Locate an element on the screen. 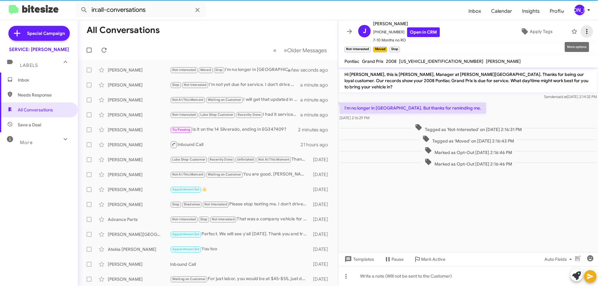  div: 21 hours ago is located at coordinates (317, 145).